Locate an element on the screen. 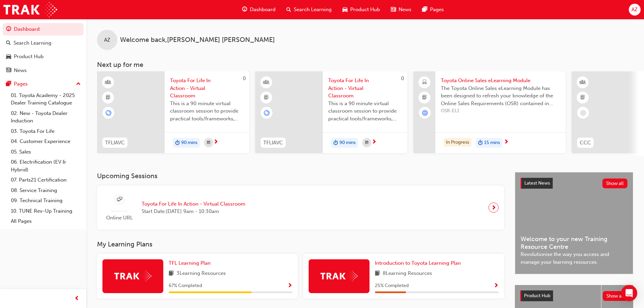 This screenshot has width=644, height=308. a: 01. Toyota Academy - 2025 Dealer Training Catalogue is located at coordinates (46, 99).